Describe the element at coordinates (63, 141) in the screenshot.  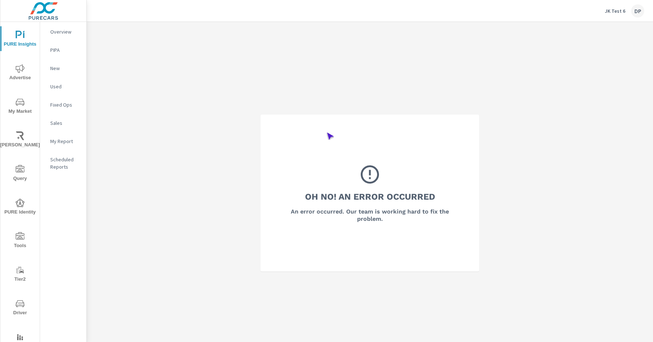
I see `div: My Report` at that location.